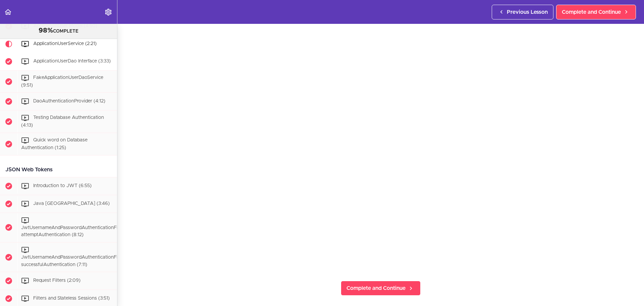 Image resolution: width=644 pixels, height=306 pixels. Describe the element at coordinates (8, 12) in the screenshot. I see `svg: Back to course curriculum` at that location.